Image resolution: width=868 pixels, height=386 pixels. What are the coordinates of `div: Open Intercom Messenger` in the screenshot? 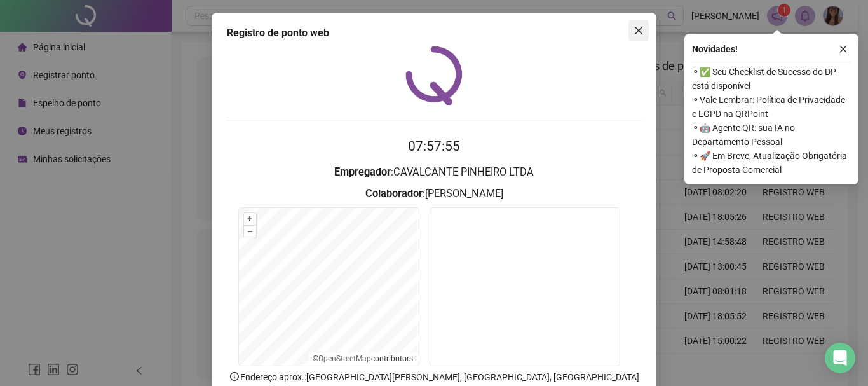 It's located at (840, 358).